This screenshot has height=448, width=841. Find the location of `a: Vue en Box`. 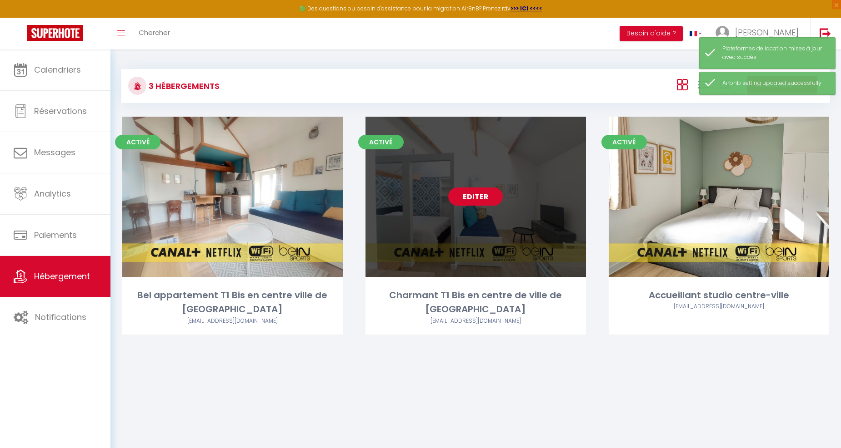

a: Vue en Box is located at coordinates (682, 84).